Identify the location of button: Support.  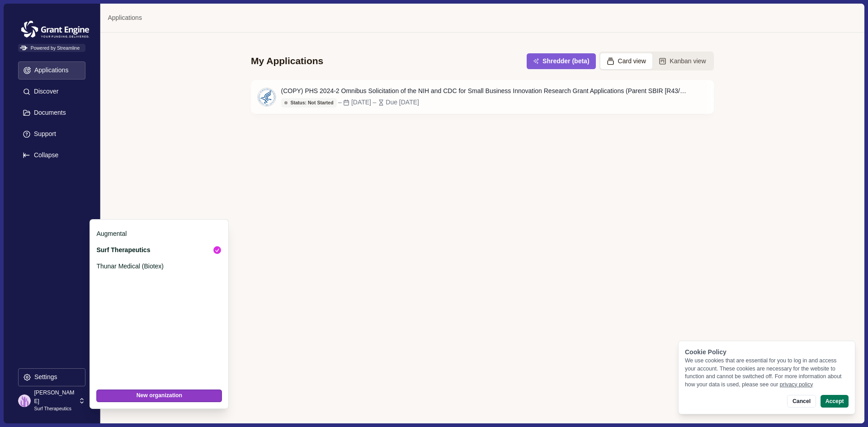
(52, 135).